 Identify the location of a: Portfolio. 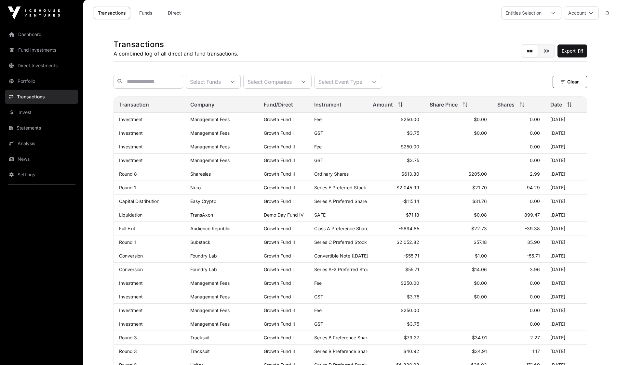
(42, 81).